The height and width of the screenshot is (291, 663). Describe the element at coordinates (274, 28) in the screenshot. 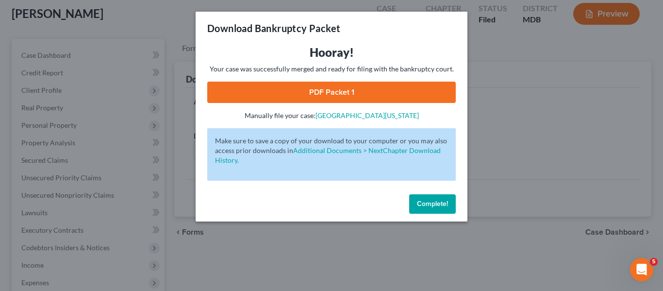

I see `h3: Download Bankruptcy Packet` at that location.